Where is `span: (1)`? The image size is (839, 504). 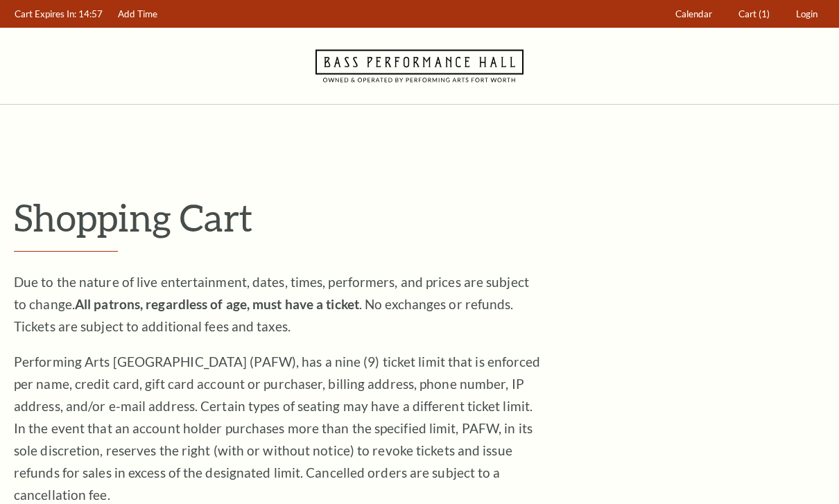 span: (1) is located at coordinates (764, 14).